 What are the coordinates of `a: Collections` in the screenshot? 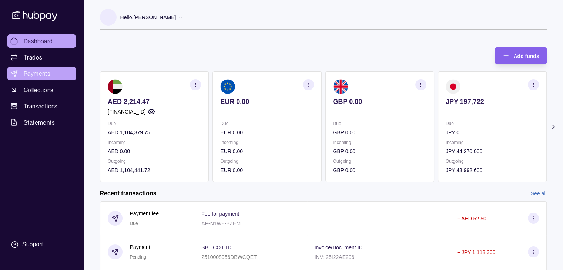 It's located at (41, 90).